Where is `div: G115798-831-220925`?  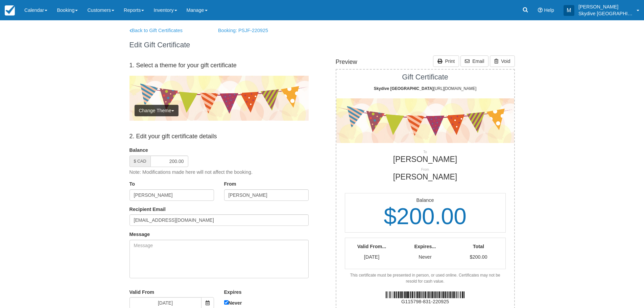
div: G115798-831-220925 is located at coordinates (425, 302).